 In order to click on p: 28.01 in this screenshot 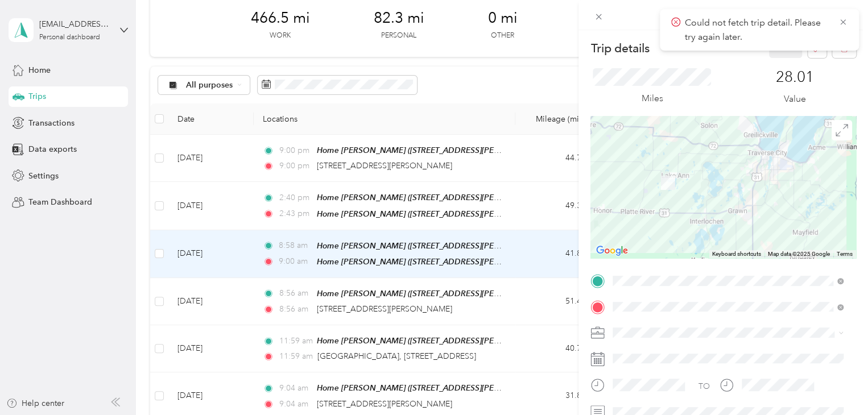, I will do `click(795, 77)`.